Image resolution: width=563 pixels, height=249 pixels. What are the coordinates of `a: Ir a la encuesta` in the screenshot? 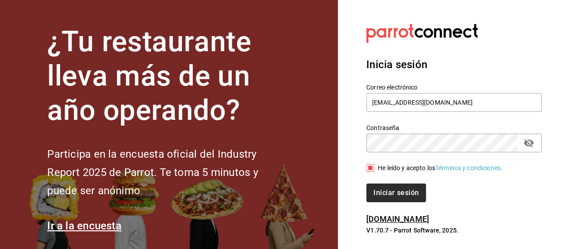 It's located at (84, 226).